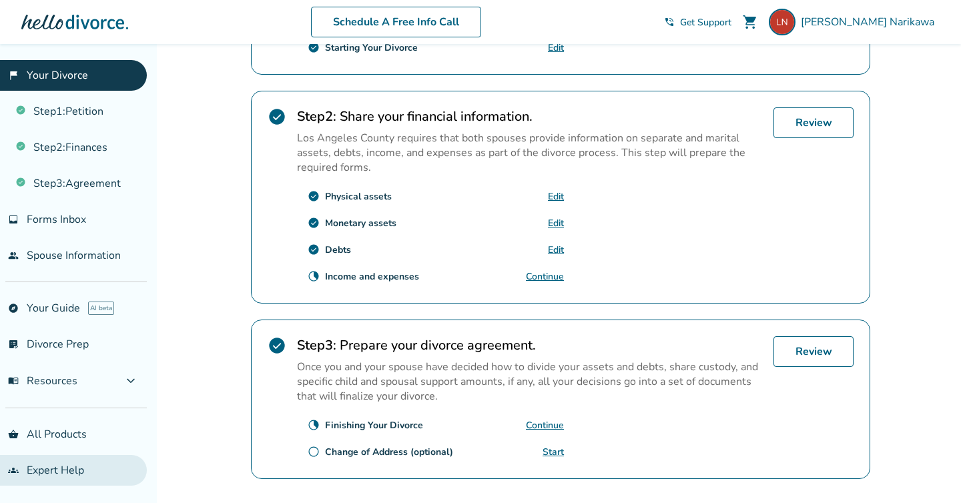  What do you see at coordinates (13, 256) in the screenshot?
I see `span: people` at bounding box center [13, 256].